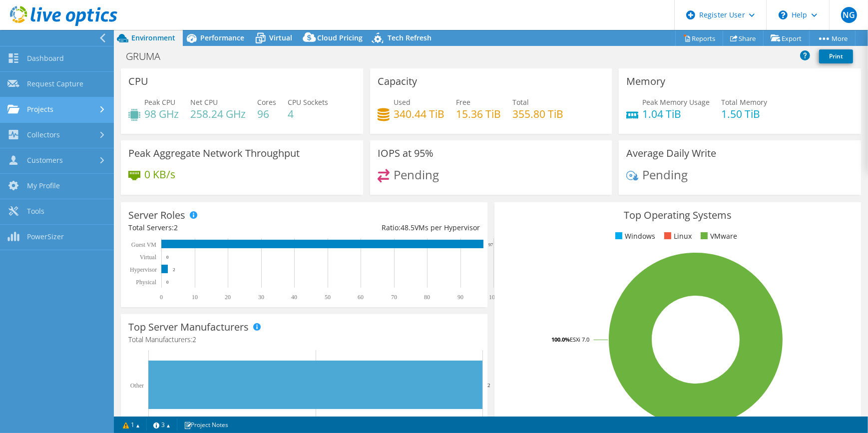  What do you see at coordinates (494, 297) in the screenshot?
I see `text: 100` at bounding box center [494, 297].